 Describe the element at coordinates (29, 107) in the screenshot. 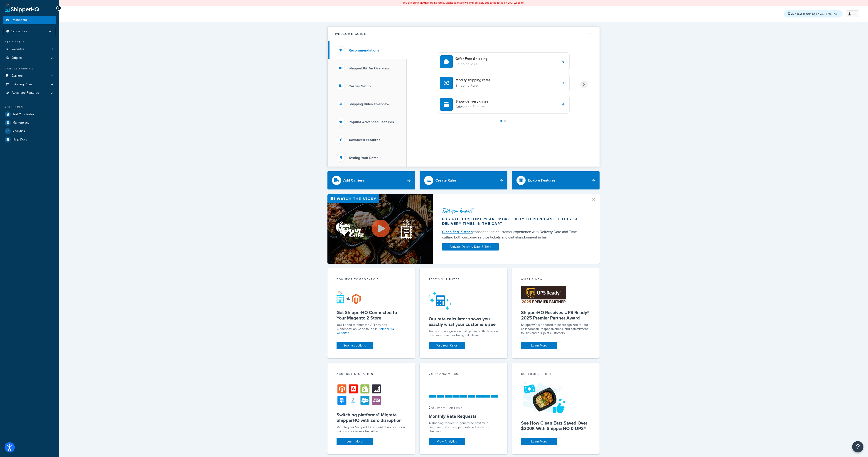

I see `div: Resources` at that location.